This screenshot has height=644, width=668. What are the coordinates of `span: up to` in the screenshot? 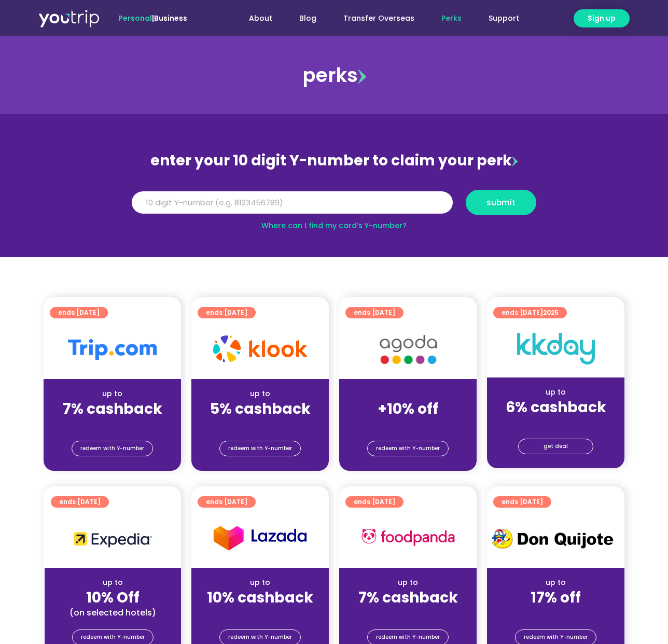 It's located at (407, 394).